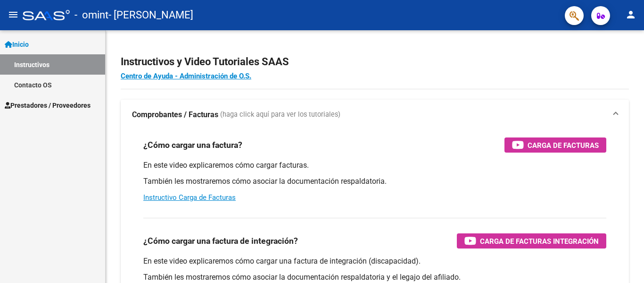 This screenshot has width=644, height=283. What do you see at coordinates (13, 15) in the screenshot?
I see `mat-icon: menu` at bounding box center [13, 15].